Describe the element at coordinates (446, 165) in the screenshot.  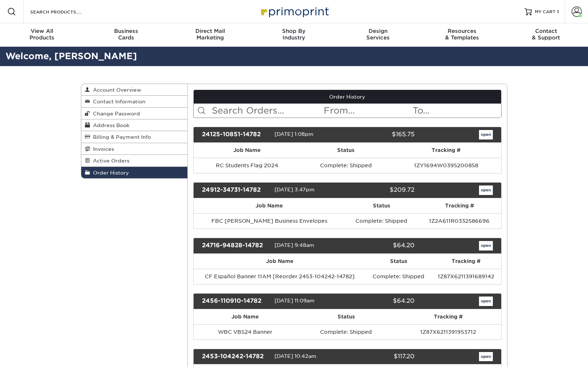
I see `td: 1ZY1694W0395200858` at that location.